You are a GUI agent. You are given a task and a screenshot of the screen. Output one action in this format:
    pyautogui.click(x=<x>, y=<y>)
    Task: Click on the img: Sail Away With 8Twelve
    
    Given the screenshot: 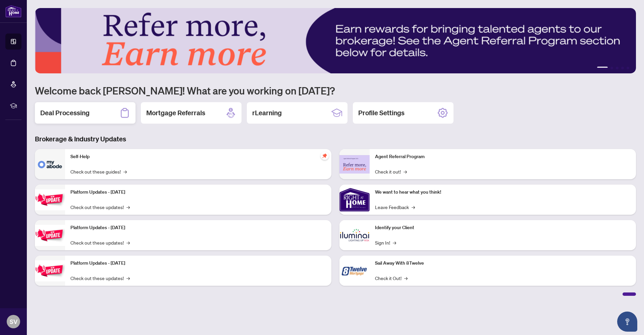 What is the action you would take?
    pyautogui.click(x=354, y=271)
    